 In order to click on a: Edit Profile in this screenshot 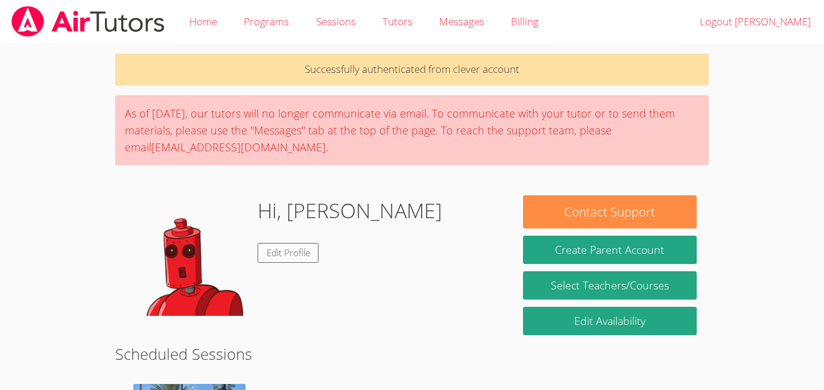, I will do `click(288, 253)`.